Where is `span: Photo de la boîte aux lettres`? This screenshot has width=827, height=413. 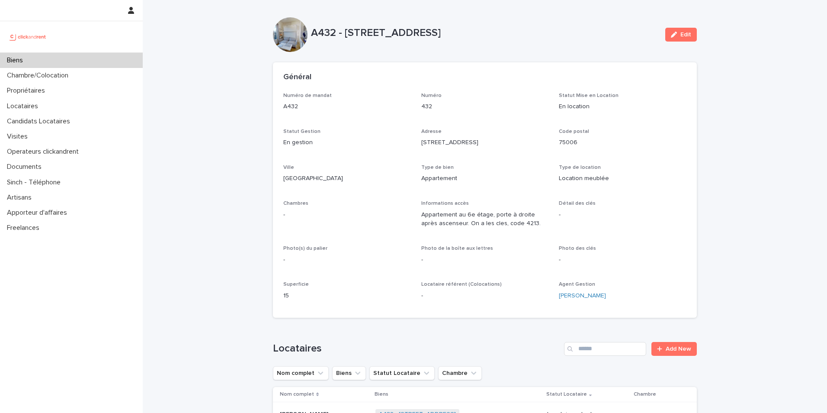
span: Photo de la boîte aux lettres is located at coordinates (457, 248).